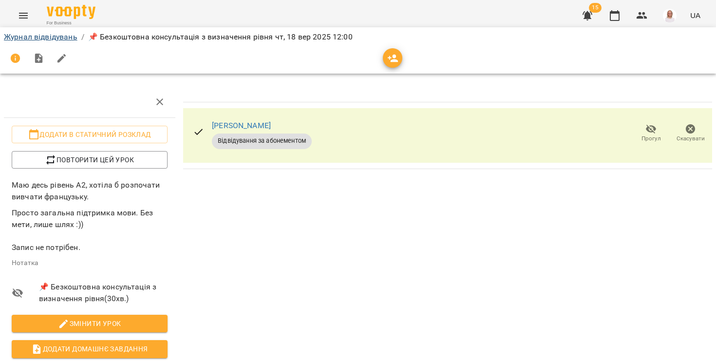 The height and width of the screenshot is (364, 716). Describe the element at coordinates (90, 134) in the screenshot. I see `span: Додати в статичний розклад` at that location.